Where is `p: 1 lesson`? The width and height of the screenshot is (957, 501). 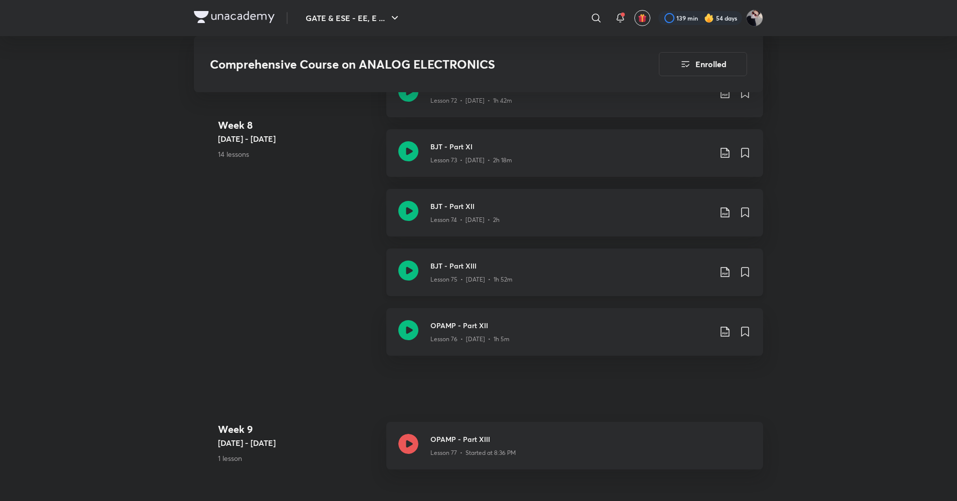
p: 1 lesson is located at coordinates (298, 458).